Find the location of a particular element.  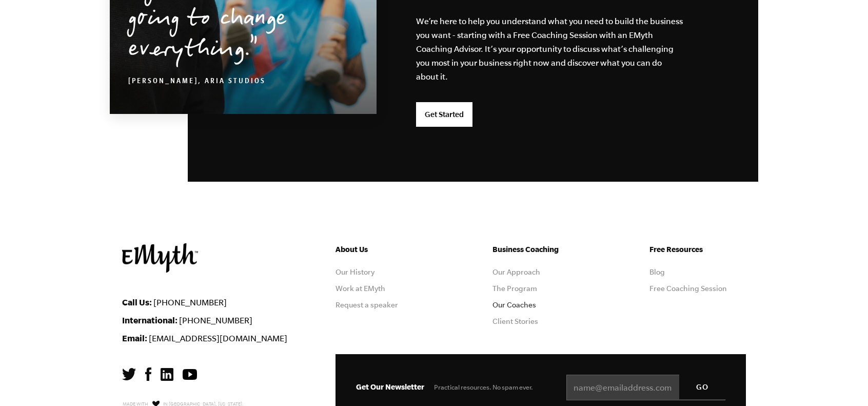

a: The Program is located at coordinates (515, 288).